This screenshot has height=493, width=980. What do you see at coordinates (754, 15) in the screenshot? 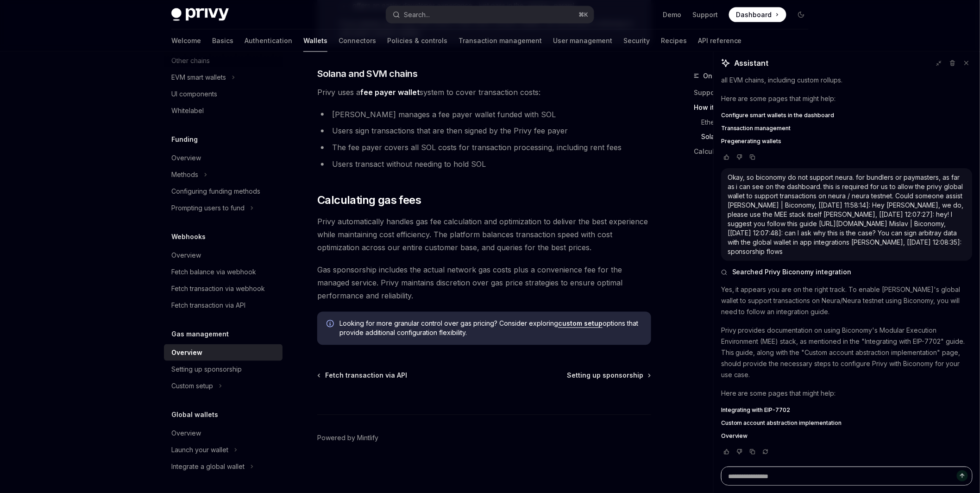
I see `span: Dashboard` at bounding box center [754, 15].